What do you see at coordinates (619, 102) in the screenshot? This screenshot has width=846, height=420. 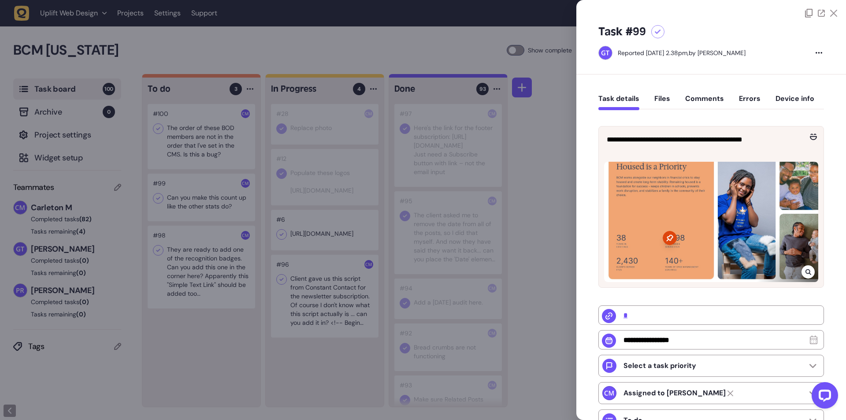 I see `button: Task details` at bounding box center [619, 102].